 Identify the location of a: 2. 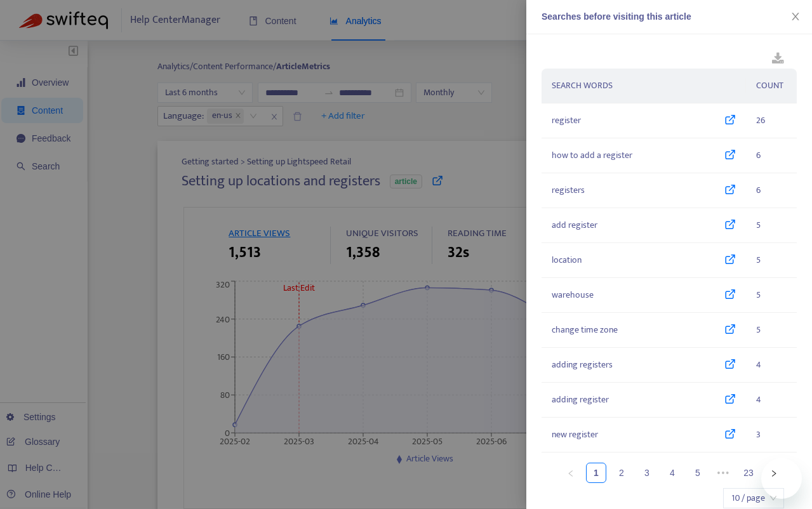
(621, 473).